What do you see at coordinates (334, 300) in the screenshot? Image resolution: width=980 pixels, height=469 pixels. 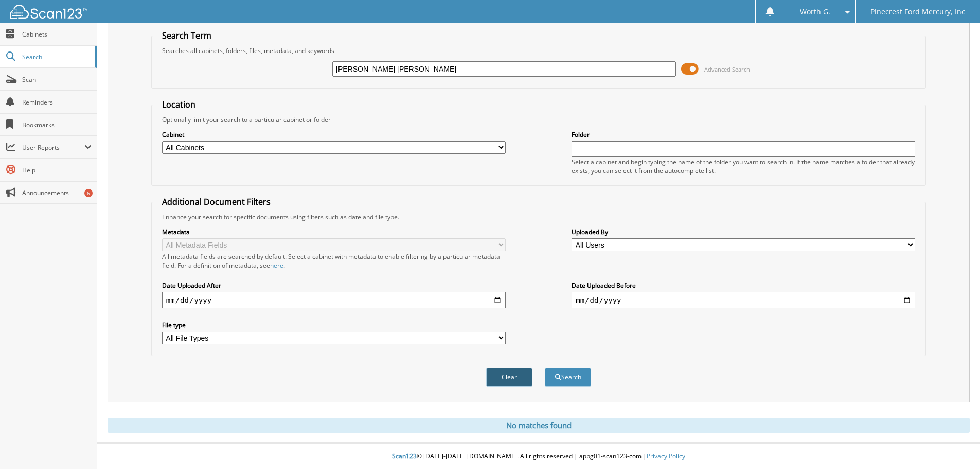 I see `input: start` at bounding box center [334, 300].